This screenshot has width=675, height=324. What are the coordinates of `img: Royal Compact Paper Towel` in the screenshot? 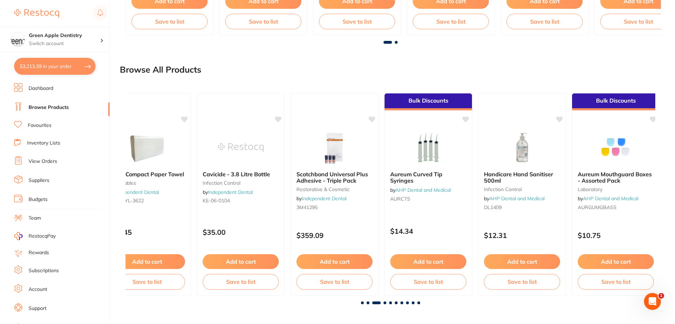 It's located at (147, 148).